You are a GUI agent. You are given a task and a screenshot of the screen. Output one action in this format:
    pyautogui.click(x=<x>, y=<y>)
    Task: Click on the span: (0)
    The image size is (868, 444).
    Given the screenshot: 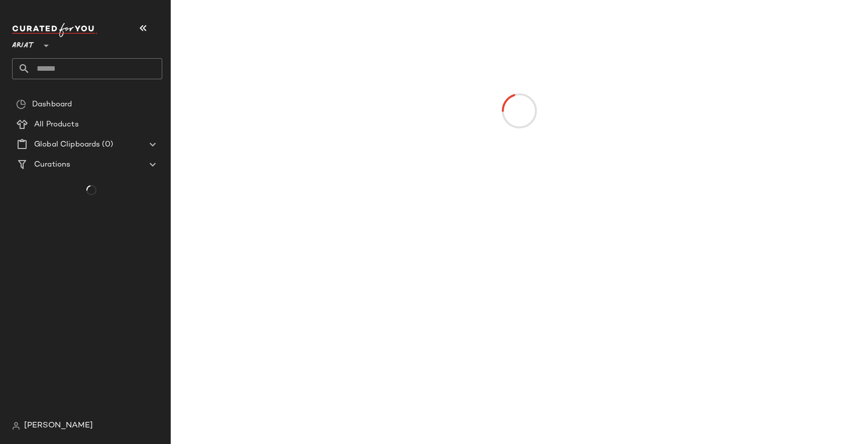 What is the action you would take?
    pyautogui.click(x=106, y=145)
    